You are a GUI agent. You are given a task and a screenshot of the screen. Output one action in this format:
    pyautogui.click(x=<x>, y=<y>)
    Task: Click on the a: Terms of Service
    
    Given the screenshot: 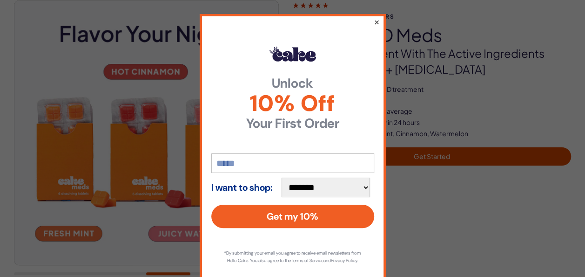 What is the action you would take?
    pyautogui.click(x=307, y=260)
    